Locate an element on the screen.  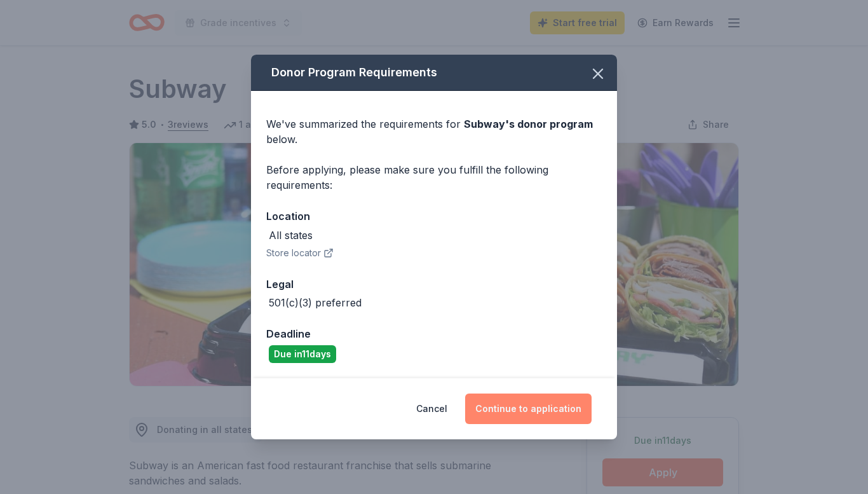
div: 501(c)(3) preferred is located at coordinates (315, 303).